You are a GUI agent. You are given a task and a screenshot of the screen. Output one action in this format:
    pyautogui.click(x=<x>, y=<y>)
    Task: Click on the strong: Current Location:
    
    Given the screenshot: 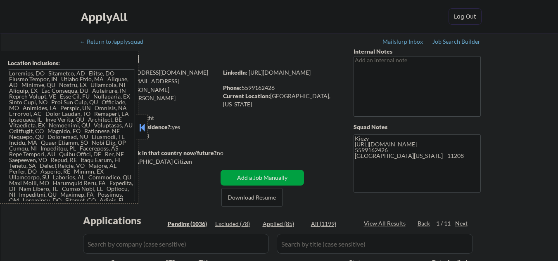 What is the action you would take?
    pyautogui.click(x=246, y=96)
    